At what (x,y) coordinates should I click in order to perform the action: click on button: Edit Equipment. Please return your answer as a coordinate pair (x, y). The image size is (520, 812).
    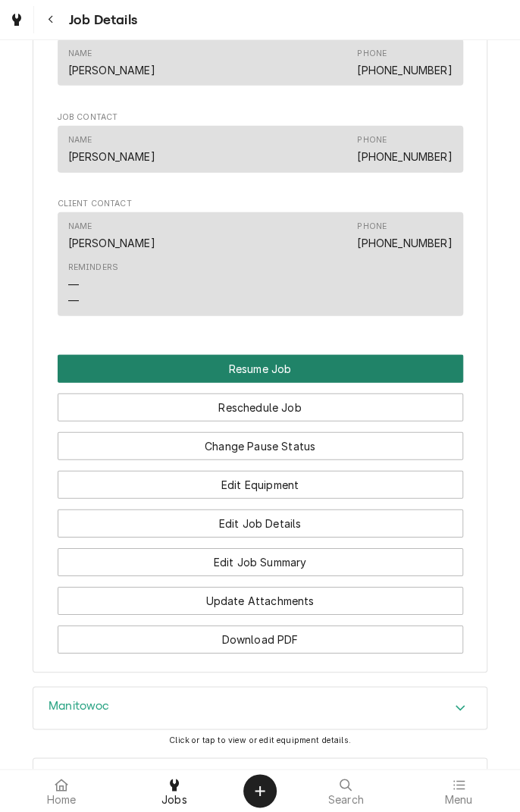
    Looking at the image, I should click on (260, 485).